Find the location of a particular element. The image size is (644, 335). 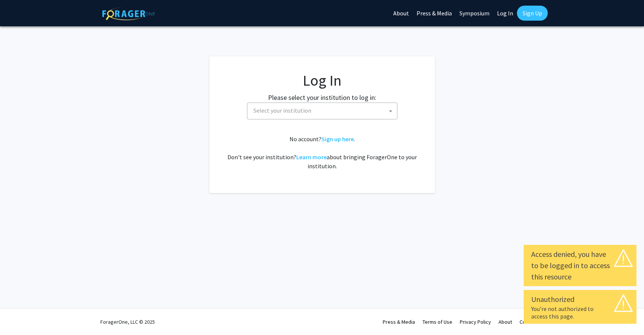

div: Unauthorized is located at coordinates (580, 300).